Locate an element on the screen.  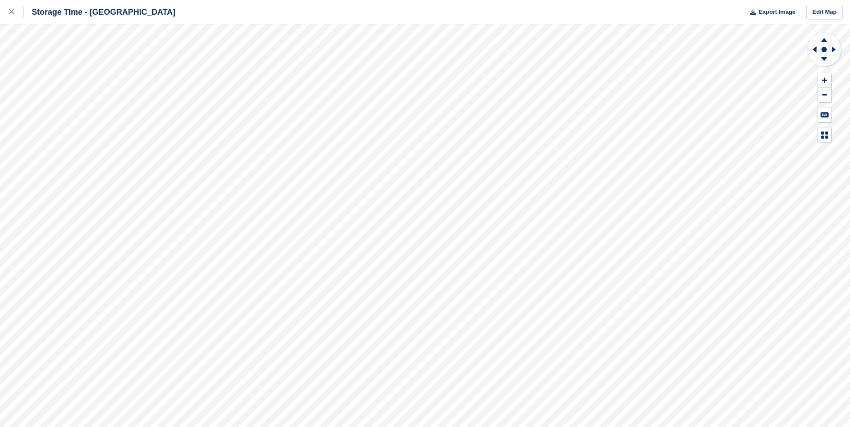
a: Edit Map is located at coordinates (825, 12).